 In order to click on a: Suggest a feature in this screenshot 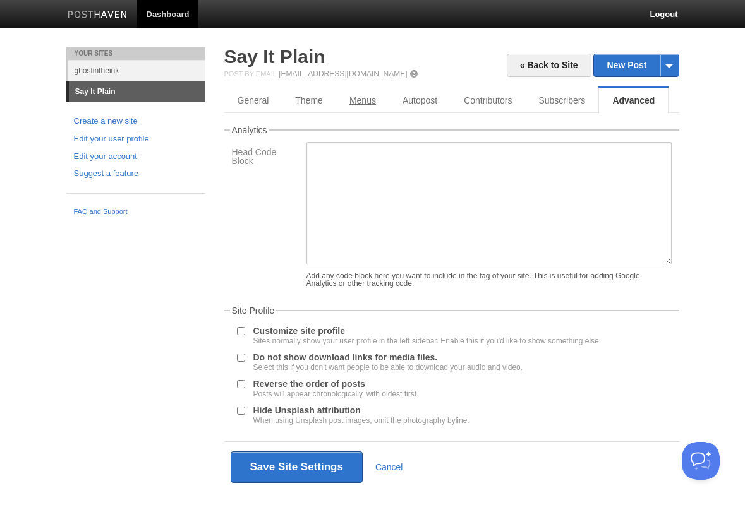, I will do `click(136, 174)`.